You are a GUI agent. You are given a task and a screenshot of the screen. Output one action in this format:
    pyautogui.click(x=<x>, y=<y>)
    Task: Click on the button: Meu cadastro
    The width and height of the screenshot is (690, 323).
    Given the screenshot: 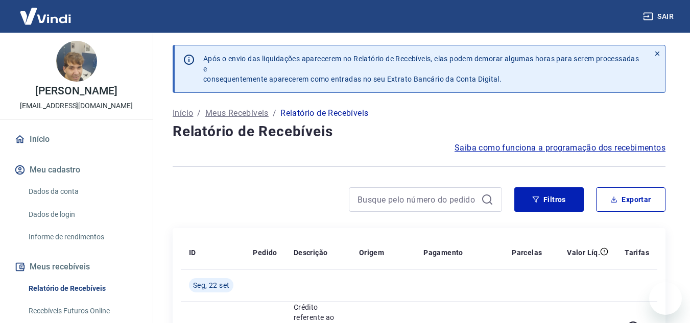 What is the action you would take?
    pyautogui.click(x=76, y=170)
    